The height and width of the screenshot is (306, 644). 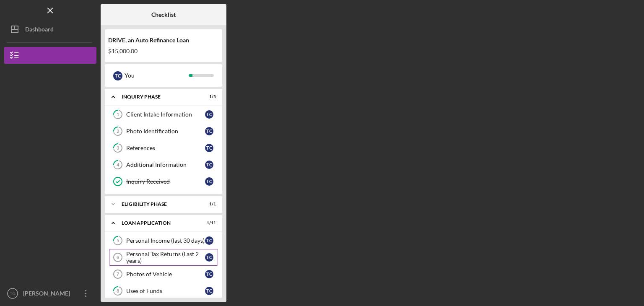 What do you see at coordinates (163, 52) in the screenshot?
I see `div: $15,000.00` at bounding box center [163, 52].